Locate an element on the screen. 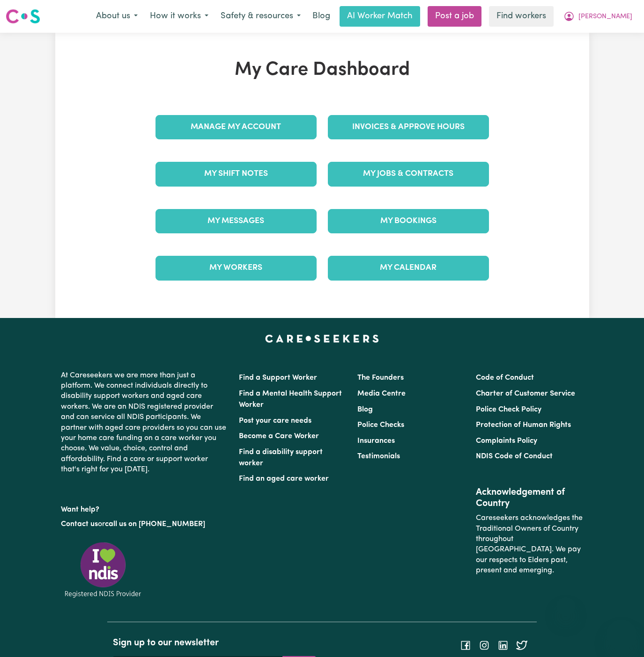 The image size is (644, 657). button: How it works is located at coordinates (179, 16).